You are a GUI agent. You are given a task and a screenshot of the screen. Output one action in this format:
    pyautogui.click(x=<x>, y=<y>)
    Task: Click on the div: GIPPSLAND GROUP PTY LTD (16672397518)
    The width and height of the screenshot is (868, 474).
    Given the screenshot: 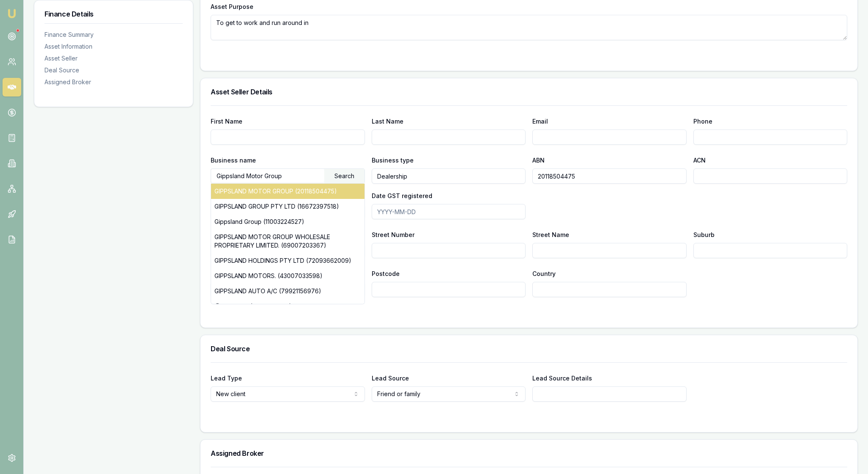 What is the action you would take?
    pyautogui.click(x=288, y=206)
    